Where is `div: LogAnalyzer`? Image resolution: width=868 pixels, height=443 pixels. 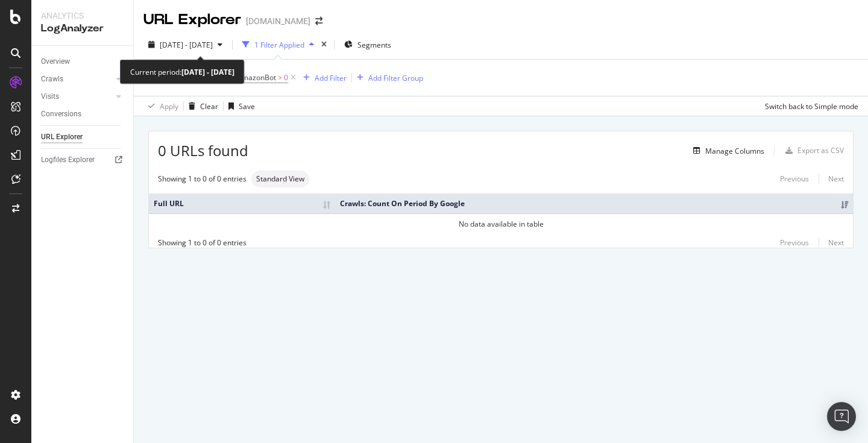
div: LogAnalyzer is located at coordinates (82, 29).